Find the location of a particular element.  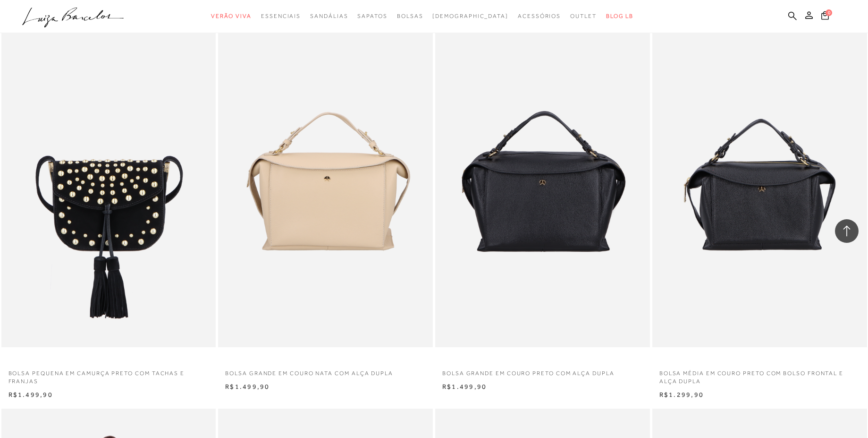

img: BOLSA GRANDE EM COURO NATA COM ALÇA DUPLA is located at coordinates (325, 186).